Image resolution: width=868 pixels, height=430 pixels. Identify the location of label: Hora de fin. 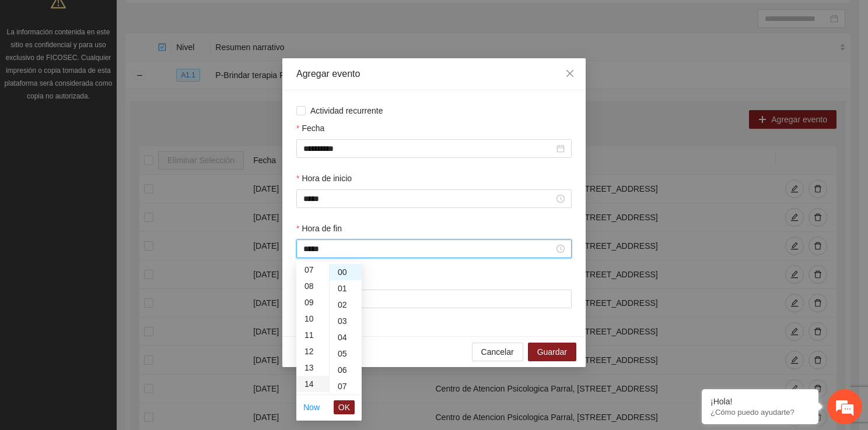
(319, 229).